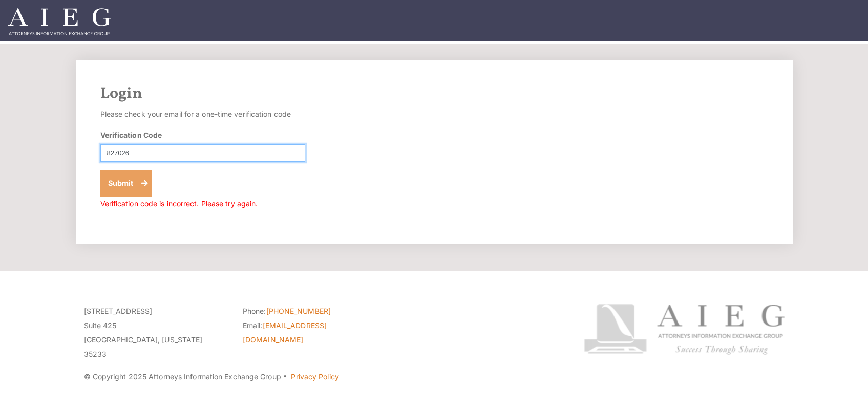  Describe the element at coordinates (314, 332) in the screenshot. I see `li: Email:` at that location.